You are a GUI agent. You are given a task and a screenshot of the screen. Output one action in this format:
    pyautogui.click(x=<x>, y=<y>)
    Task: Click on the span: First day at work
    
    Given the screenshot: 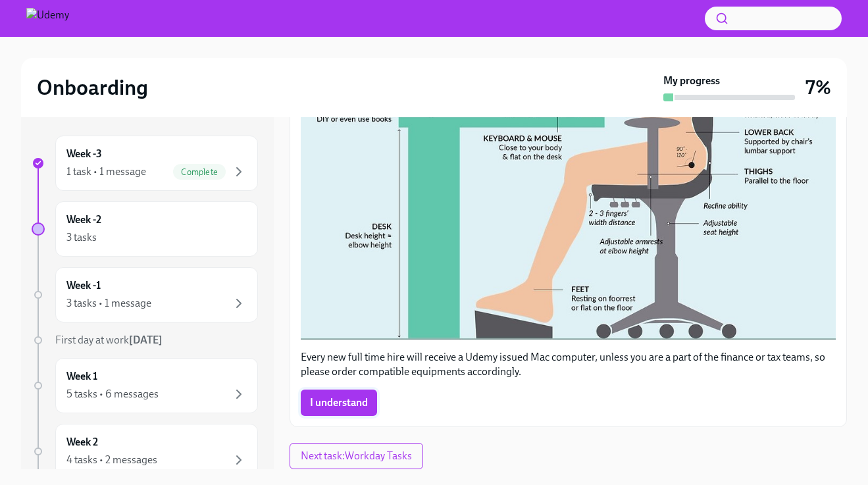 What is the action you would take?
    pyautogui.click(x=109, y=340)
    